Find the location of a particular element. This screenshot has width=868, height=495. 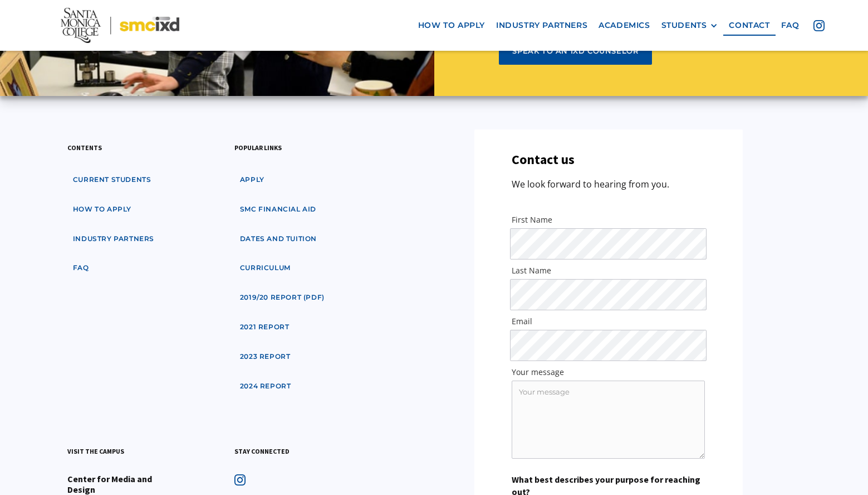

a: 2021 Report is located at coordinates (265, 327).